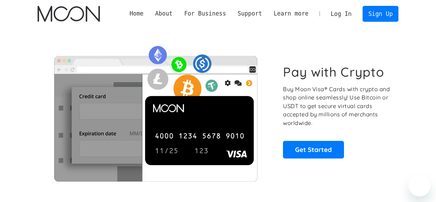 The width and height of the screenshot is (436, 202). What do you see at coordinates (137, 13) in the screenshot?
I see `a: Home` at bounding box center [137, 13].